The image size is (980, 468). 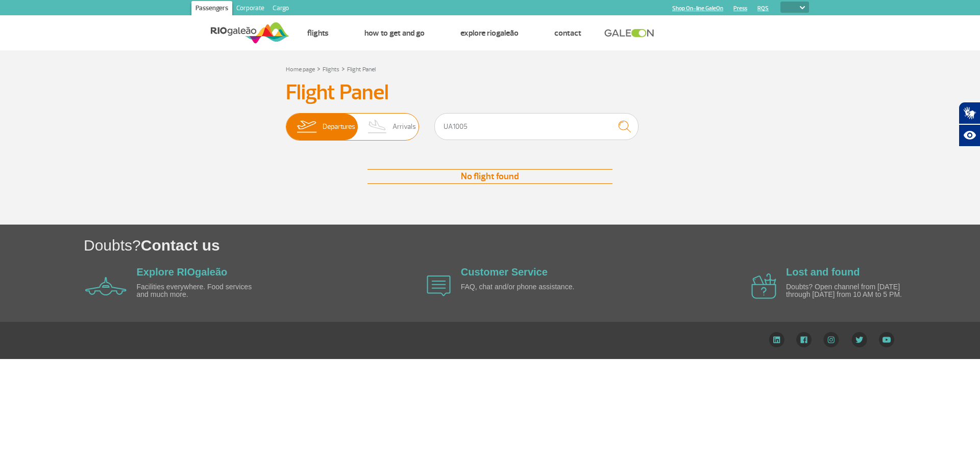 I want to click on a: Customer Service, so click(x=504, y=272).